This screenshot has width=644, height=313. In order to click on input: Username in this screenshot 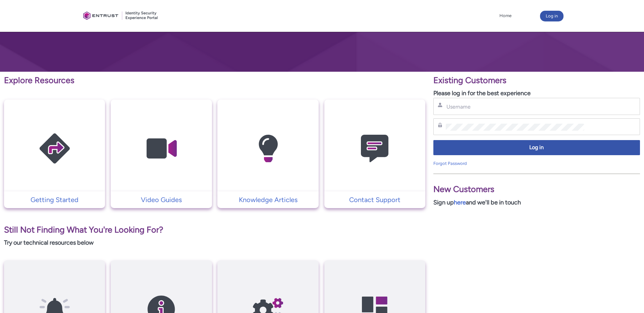, I will do `click(515, 107)`.